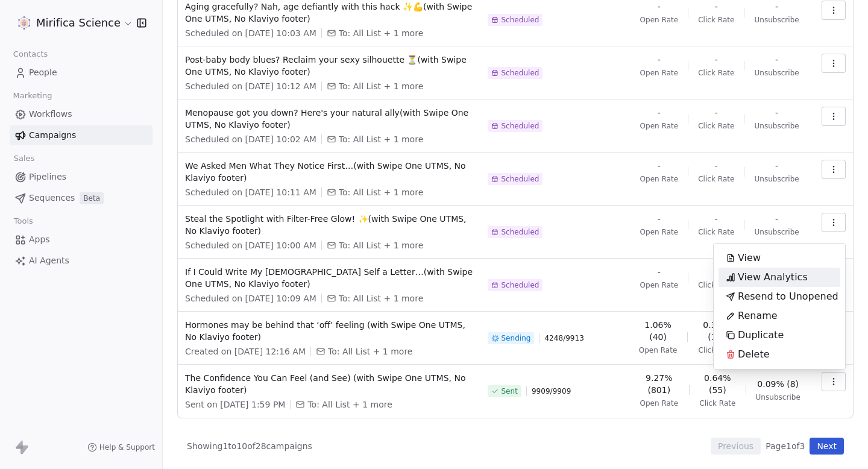 Image resolution: width=868 pixels, height=469 pixels. Describe the element at coordinates (758, 316) in the screenshot. I see `span: Rename` at that location.